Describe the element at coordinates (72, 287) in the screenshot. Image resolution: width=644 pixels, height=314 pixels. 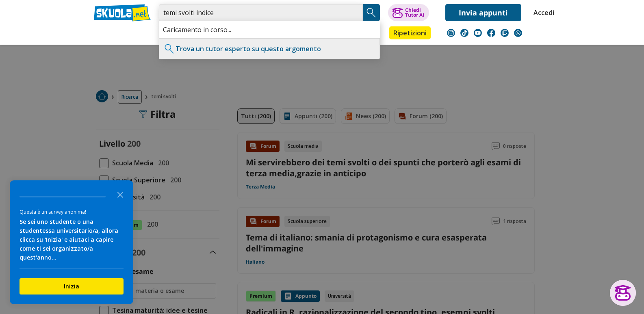
I see `button: Inizia` at that location.